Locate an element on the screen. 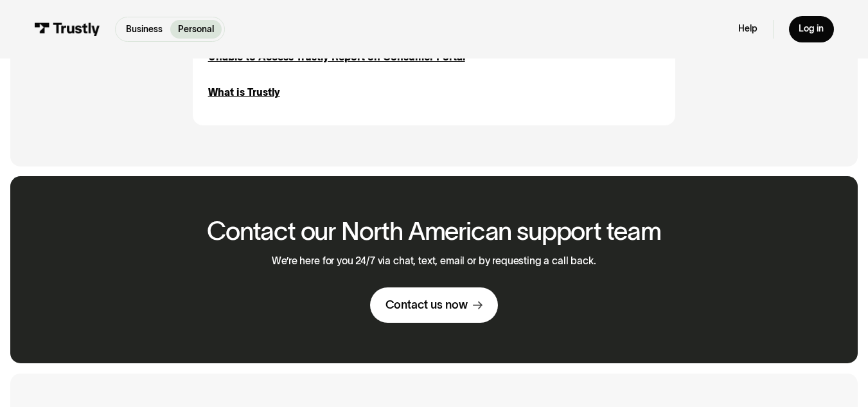 This screenshot has height=407, width=868. a: Business is located at coordinates (144, 29).